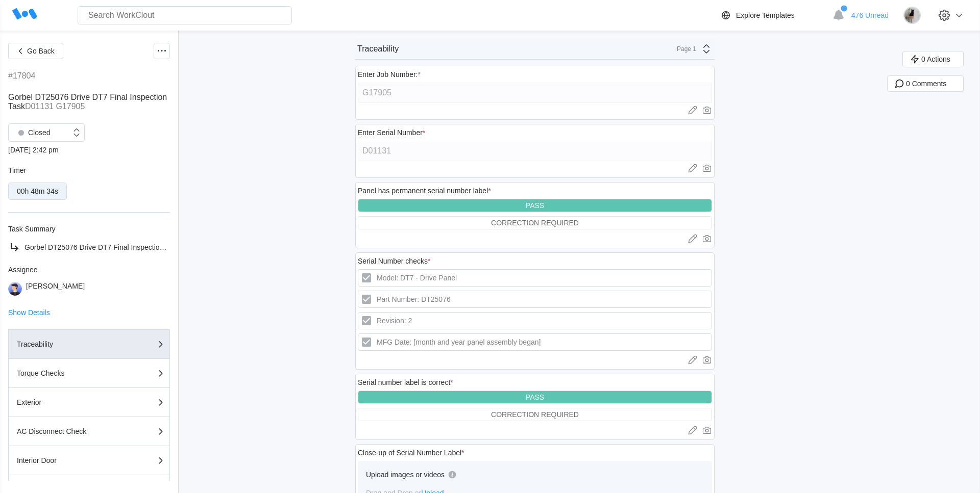  I want to click on div: Closed, so click(32, 132).